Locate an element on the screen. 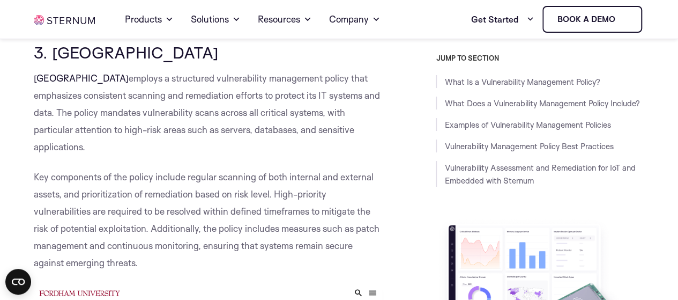 The height and width of the screenshot is (300, 678). a: Book a demo is located at coordinates (592, 19).